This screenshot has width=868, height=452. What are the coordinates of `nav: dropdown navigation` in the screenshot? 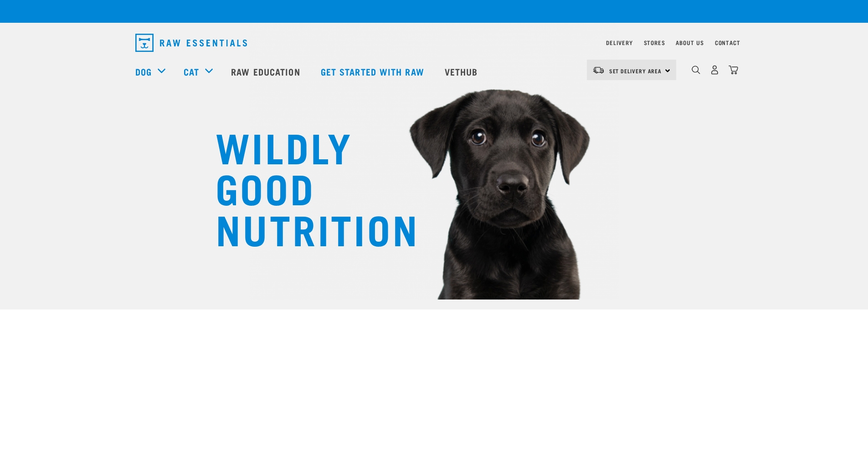 It's located at (434, 43).